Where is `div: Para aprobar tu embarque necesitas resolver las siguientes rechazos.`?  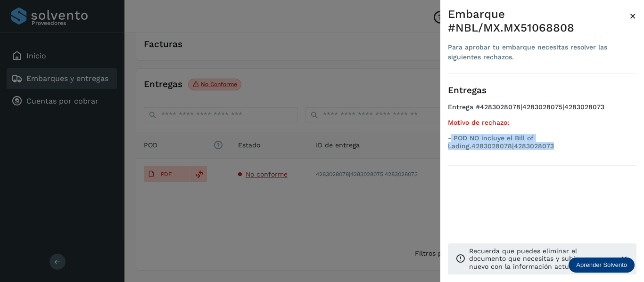
div: Para aprobar tu embarque necesitas resolver las siguientes rechazos. is located at coordinates (538, 52).